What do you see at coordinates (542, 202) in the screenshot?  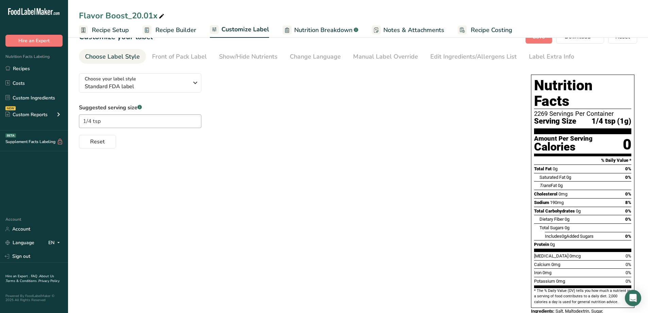 I see `span: Sodium` at bounding box center [542, 202].